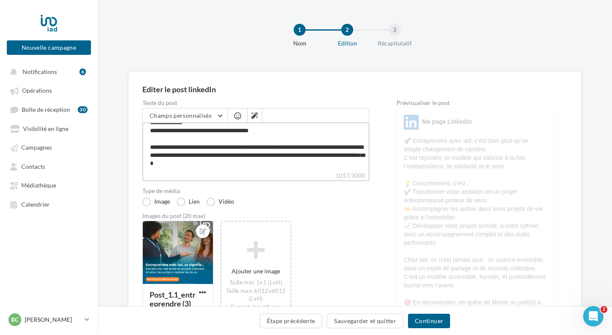  I want to click on div: Images du post (20 max), so click(256, 216).